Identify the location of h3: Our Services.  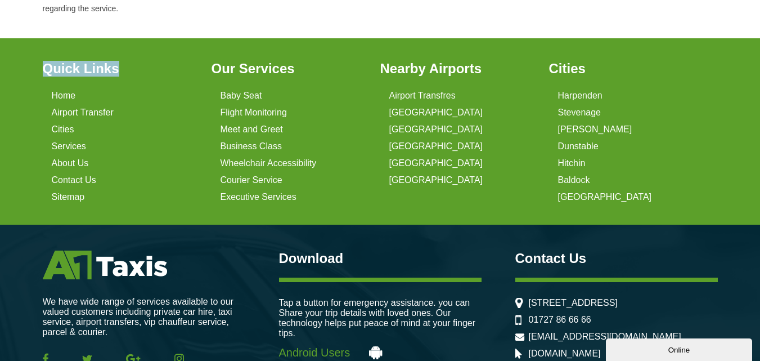
(289, 69).